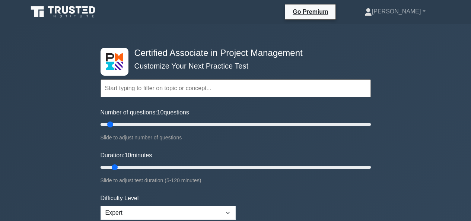 The height and width of the screenshot is (221, 471). Describe the element at coordinates (236, 137) in the screenshot. I see `div: Slide to adjust number of questions` at that location.